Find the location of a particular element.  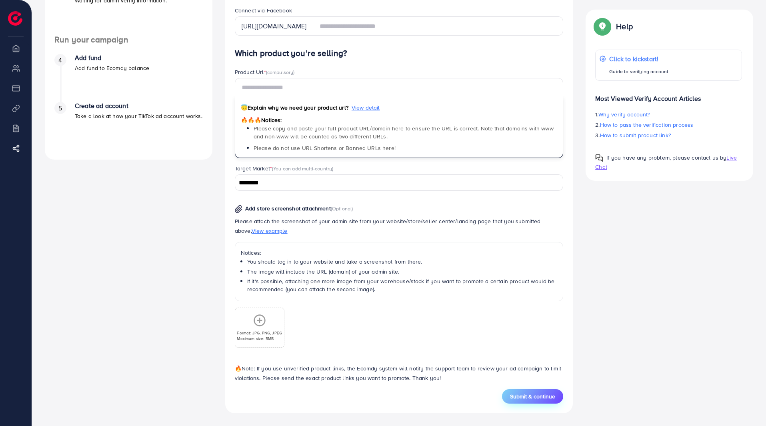

li: If it's possible, attaching one more image from your warehouse/stock if you want to promote a cer... is located at coordinates (402, 285).